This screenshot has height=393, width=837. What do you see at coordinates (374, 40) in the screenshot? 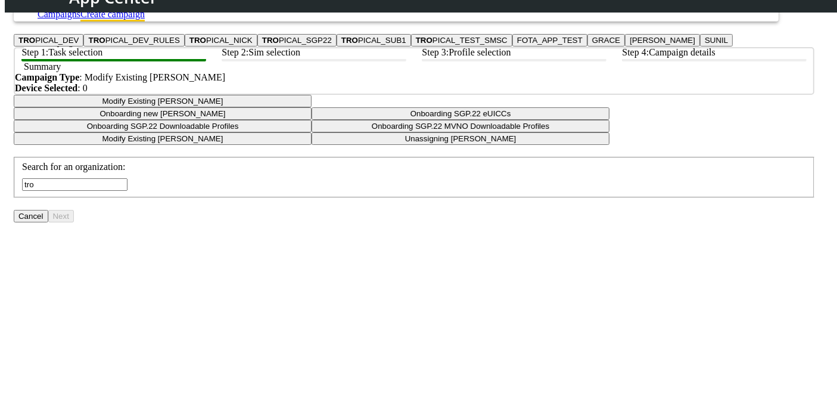
I see `ngb-highlight: PICAL_SUB1` at bounding box center [374, 40].